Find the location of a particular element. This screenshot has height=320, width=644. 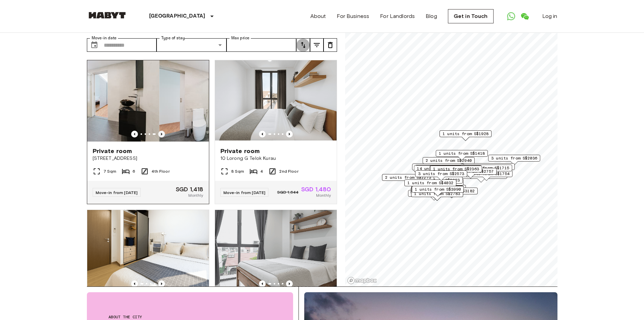

span: 1 units from S$1928 is located at coordinates (465, 134).